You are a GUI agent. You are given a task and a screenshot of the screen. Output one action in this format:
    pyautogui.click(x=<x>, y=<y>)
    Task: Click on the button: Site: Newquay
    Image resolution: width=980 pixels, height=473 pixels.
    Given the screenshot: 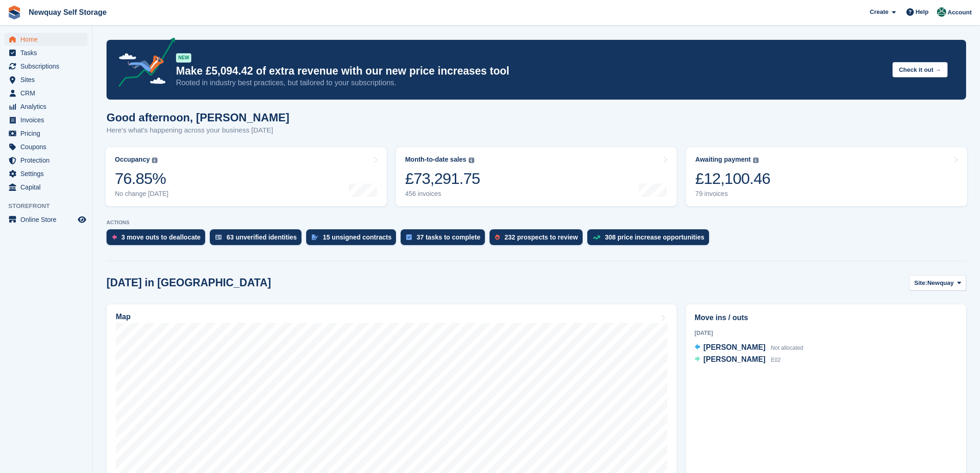 What is the action you would take?
    pyautogui.click(x=937, y=283)
    